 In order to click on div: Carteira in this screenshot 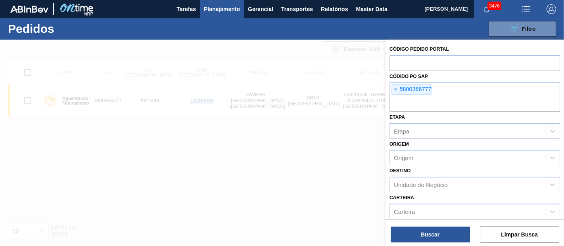, I will do `click(404, 211)`.